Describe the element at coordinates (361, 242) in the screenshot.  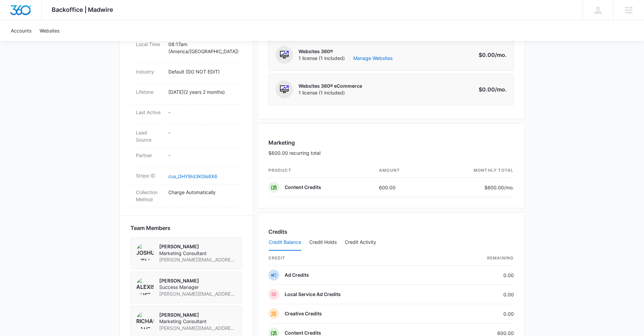
I see `button: Credit Activity` at that location.